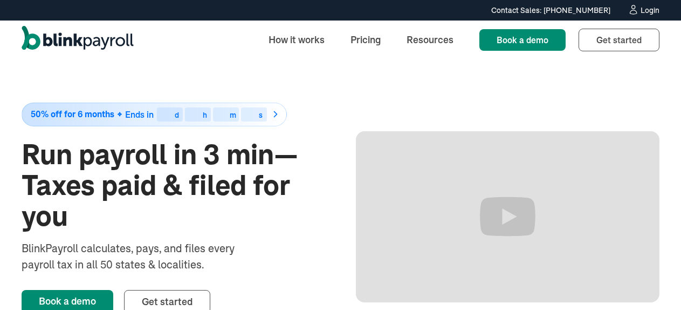 The width and height of the screenshot is (681, 310). What do you see at coordinates (366, 39) in the screenshot?
I see `a: Pricing` at bounding box center [366, 39].